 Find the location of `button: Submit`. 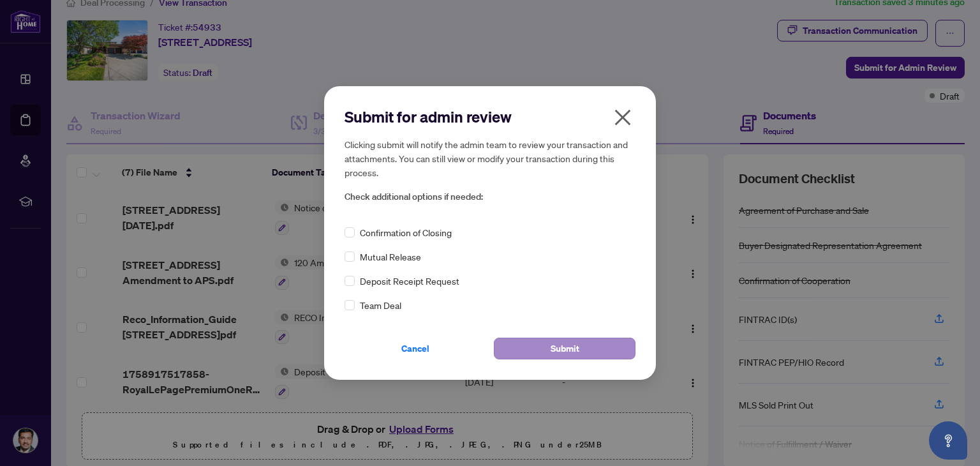

button: Submit is located at coordinates (565, 349).